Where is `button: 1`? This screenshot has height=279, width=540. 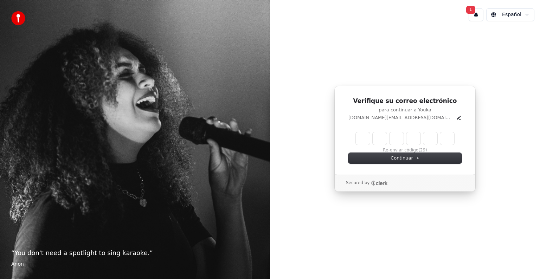
button: 1 is located at coordinates (476, 15).